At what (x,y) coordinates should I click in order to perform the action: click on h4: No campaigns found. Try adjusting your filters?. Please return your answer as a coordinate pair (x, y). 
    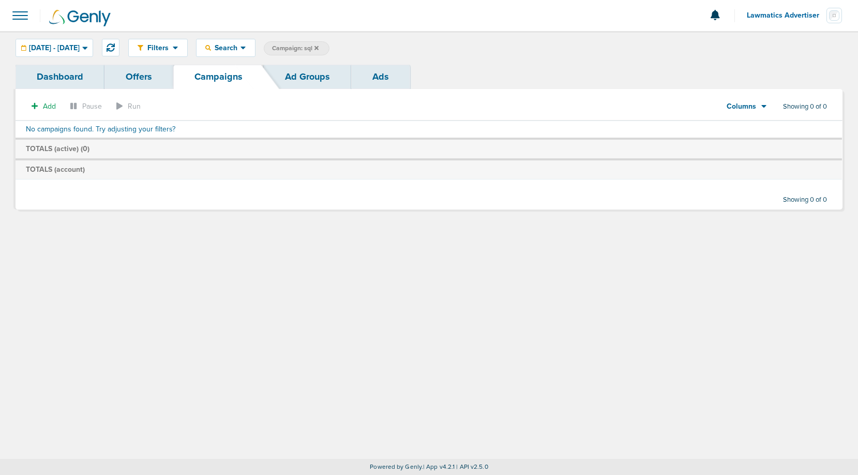
    Looking at the image, I should click on (429, 129).